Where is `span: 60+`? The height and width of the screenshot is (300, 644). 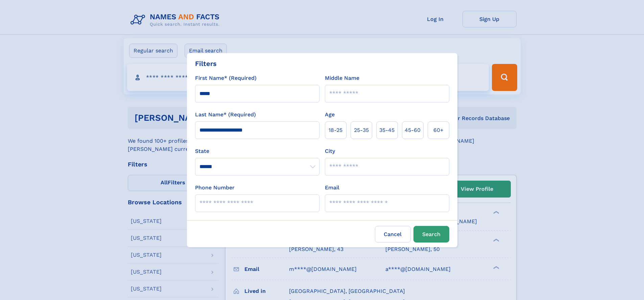
span: 60+ is located at coordinates (439, 130).